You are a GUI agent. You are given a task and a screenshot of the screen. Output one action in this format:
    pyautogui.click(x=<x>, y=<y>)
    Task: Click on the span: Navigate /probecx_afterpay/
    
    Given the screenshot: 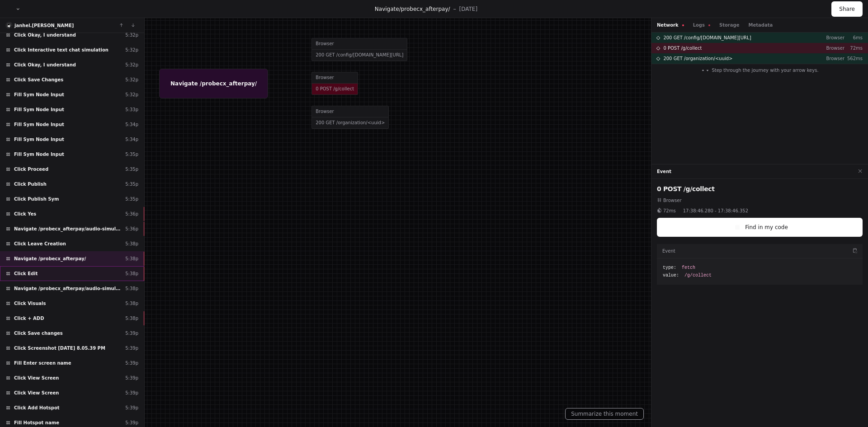 What is the action you would take?
    pyautogui.click(x=50, y=258)
    